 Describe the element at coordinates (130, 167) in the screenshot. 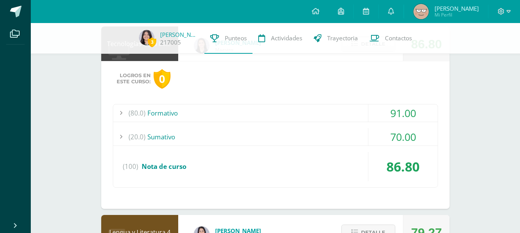

I see `span: (100)` at that location.